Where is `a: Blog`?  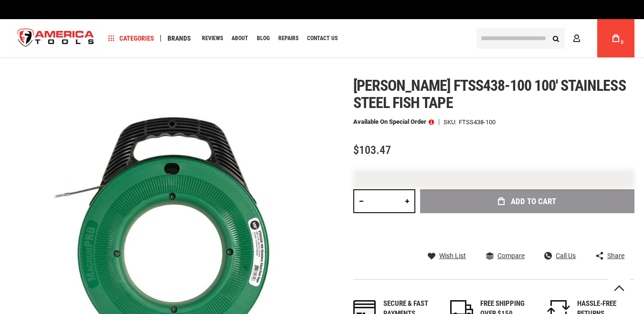 a: Blog is located at coordinates (263, 39).